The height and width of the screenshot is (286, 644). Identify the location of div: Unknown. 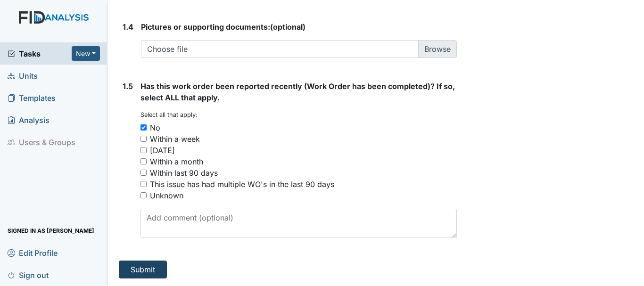
(167, 195).